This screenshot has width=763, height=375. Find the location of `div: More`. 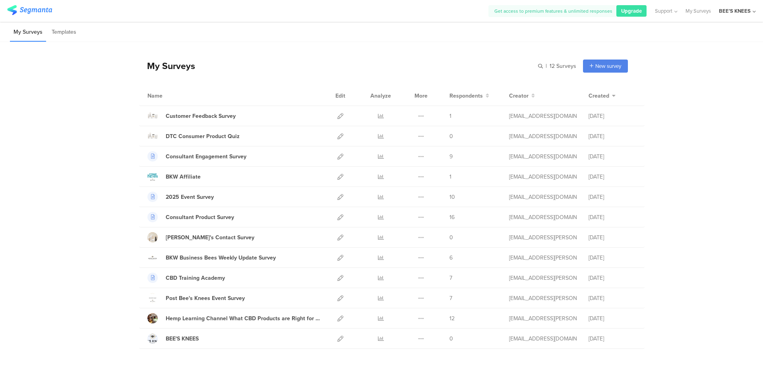

div: More is located at coordinates (421, 96).